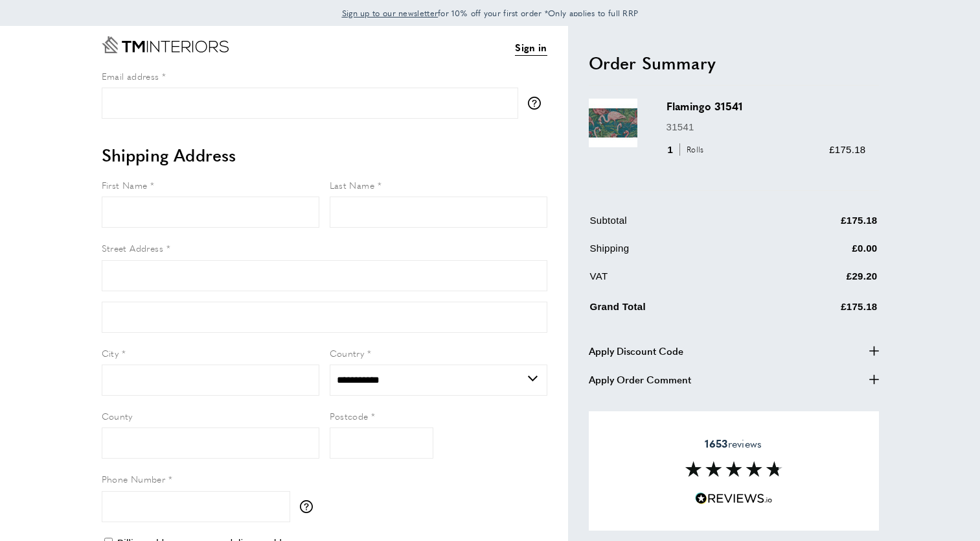 The image size is (980, 541). Describe the element at coordinates (766, 106) in the screenshot. I see `h3: Flamingo 31541` at that location.